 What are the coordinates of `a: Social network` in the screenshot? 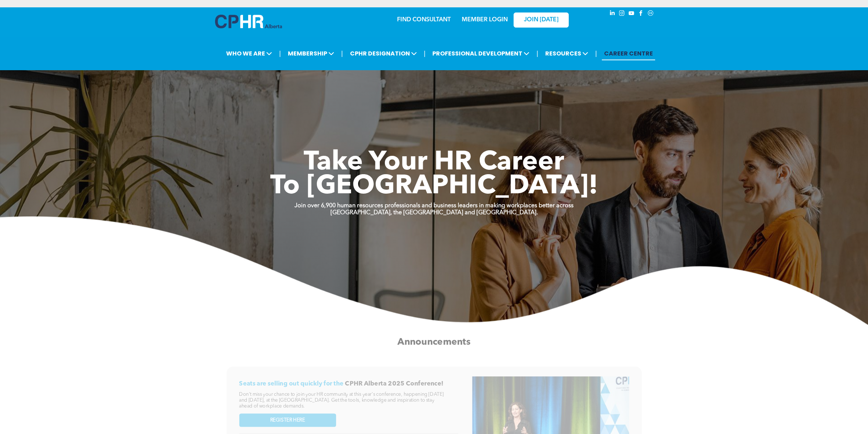 It's located at (651, 14).